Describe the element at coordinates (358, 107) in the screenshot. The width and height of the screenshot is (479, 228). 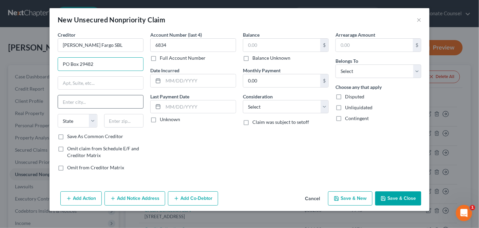
I see `span: Unliquidated` at that location.